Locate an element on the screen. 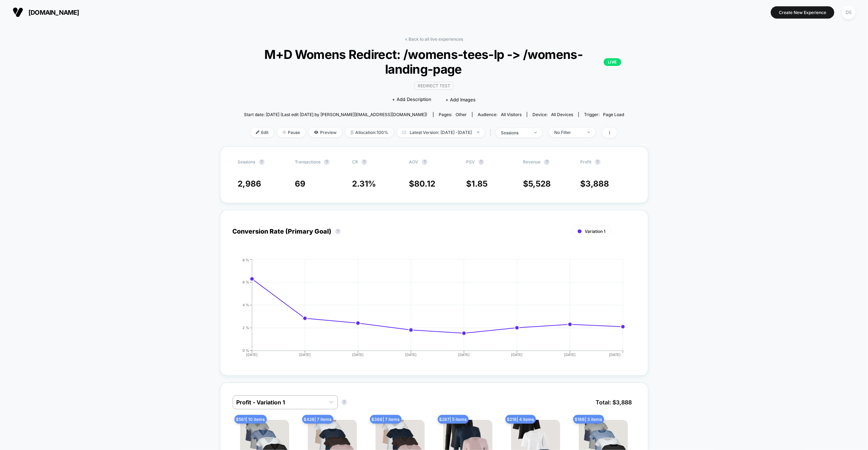 The image size is (868, 450). div: CONVERSION_RATE is located at coordinates (427, 311).